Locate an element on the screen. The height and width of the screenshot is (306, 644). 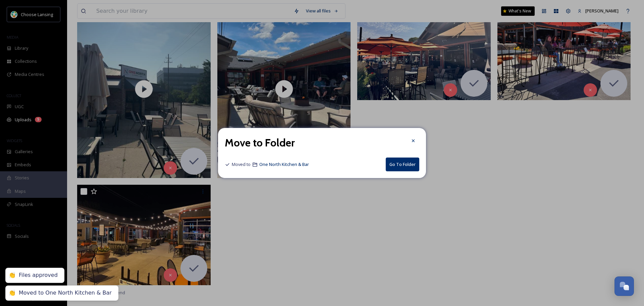
a: One North Kitchen & Bar is located at coordinates (284, 164).